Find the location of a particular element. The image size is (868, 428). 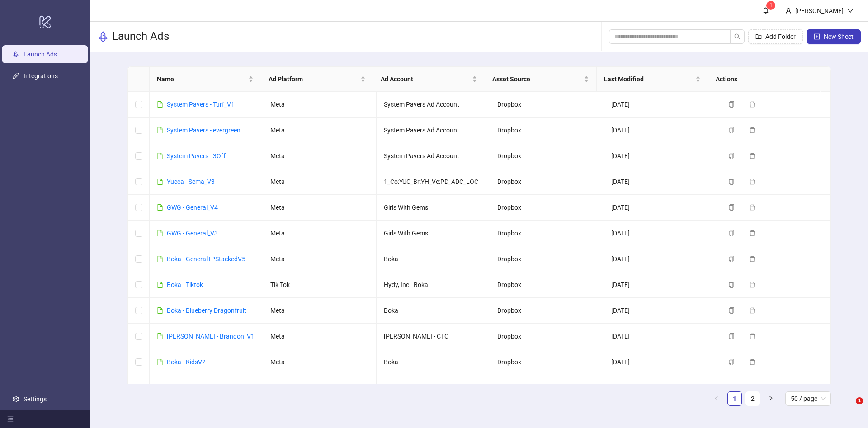

span: user is located at coordinates (788, 11).